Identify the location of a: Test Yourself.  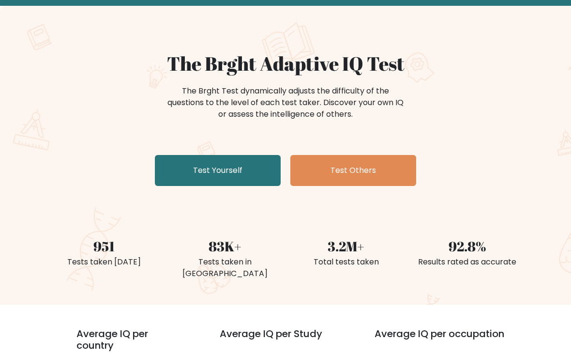
(218, 171).